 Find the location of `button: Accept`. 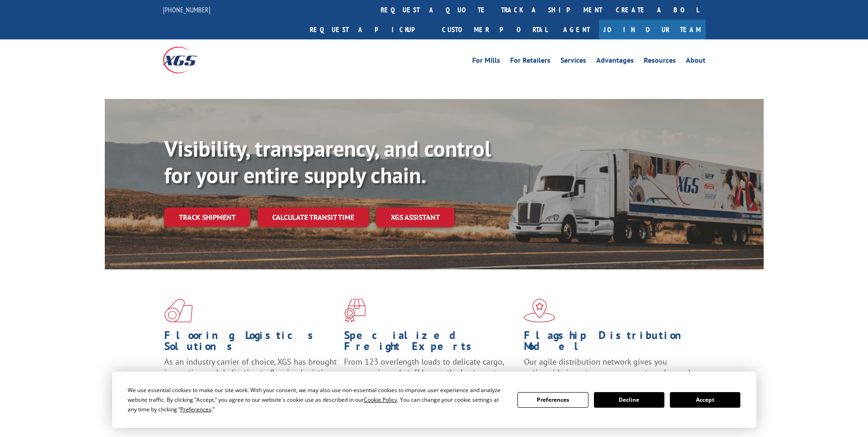

button: Accept is located at coordinates (705, 400).